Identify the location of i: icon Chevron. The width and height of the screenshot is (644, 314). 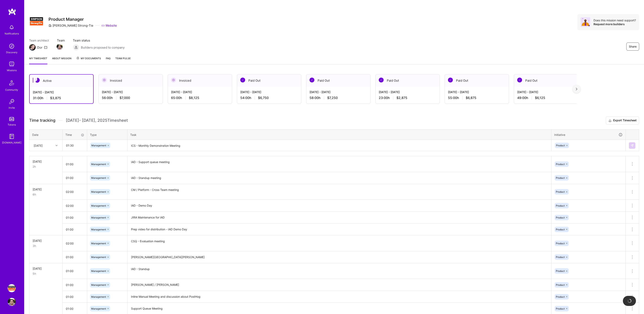
(57, 145).